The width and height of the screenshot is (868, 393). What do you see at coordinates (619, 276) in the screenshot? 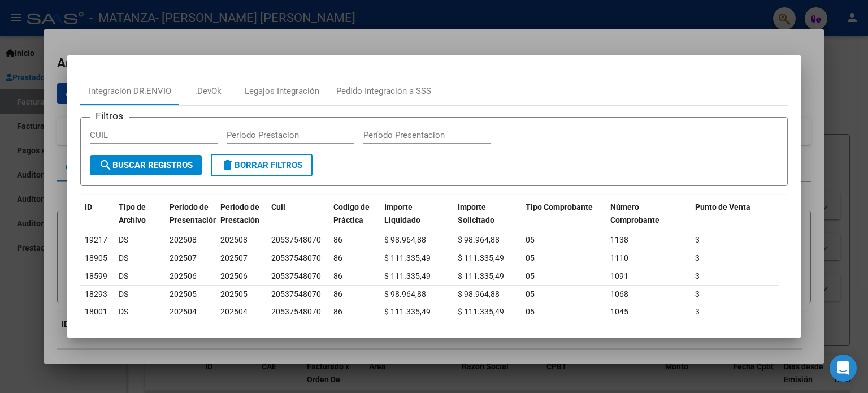
I see `span: 1091` at bounding box center [619, 276].